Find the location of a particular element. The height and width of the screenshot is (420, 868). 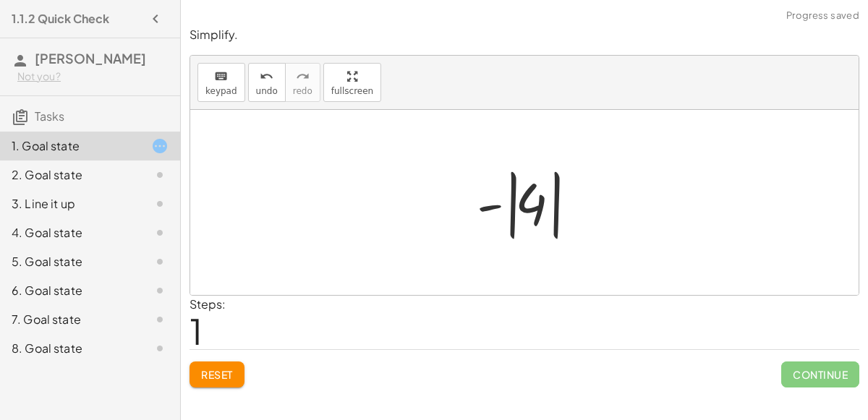

h4: 1.1.2 Quick Check is located at coordinates (60, 19).